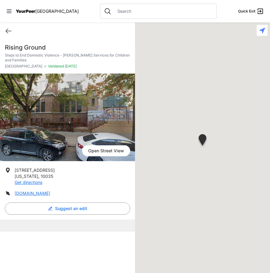  Describe the element at coordinates (56, 66) in the screenshot. I see `span: Validated` at that location.